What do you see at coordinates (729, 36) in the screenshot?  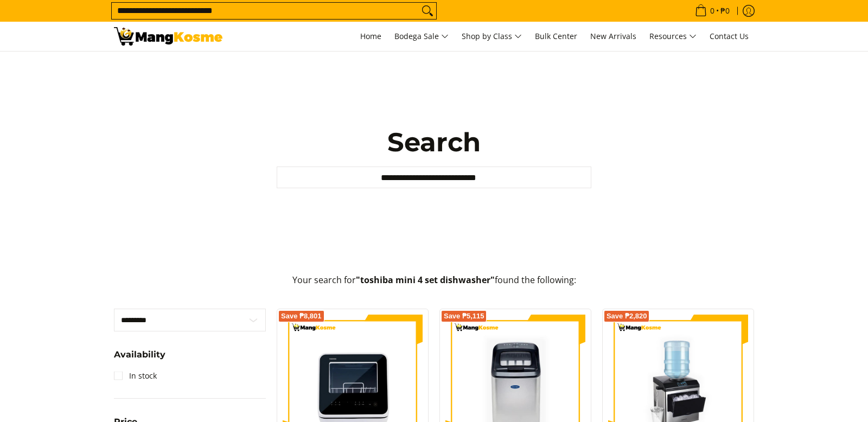 I see `span: Contact Us` at bounding box center [729, 36].